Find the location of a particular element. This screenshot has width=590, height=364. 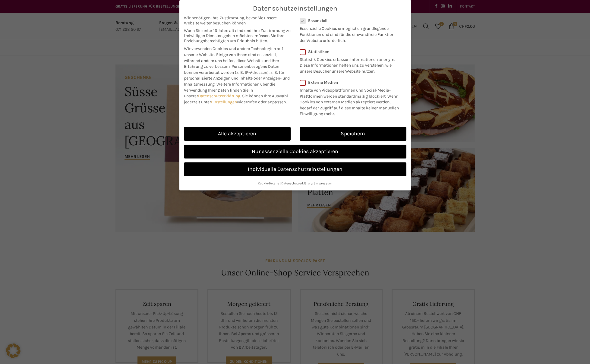

label: Externe Medien is located at coordinates (352, 82).